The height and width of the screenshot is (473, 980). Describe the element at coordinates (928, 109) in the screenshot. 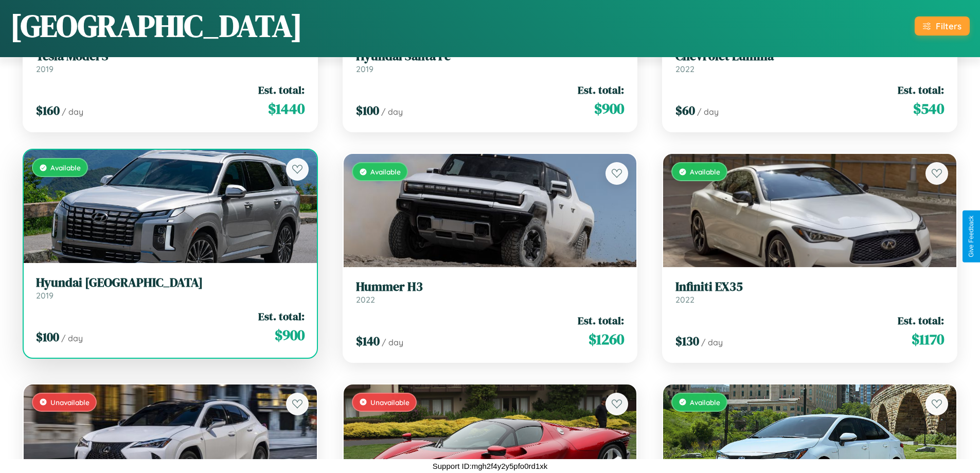

I see `span: $ 540` at that location.